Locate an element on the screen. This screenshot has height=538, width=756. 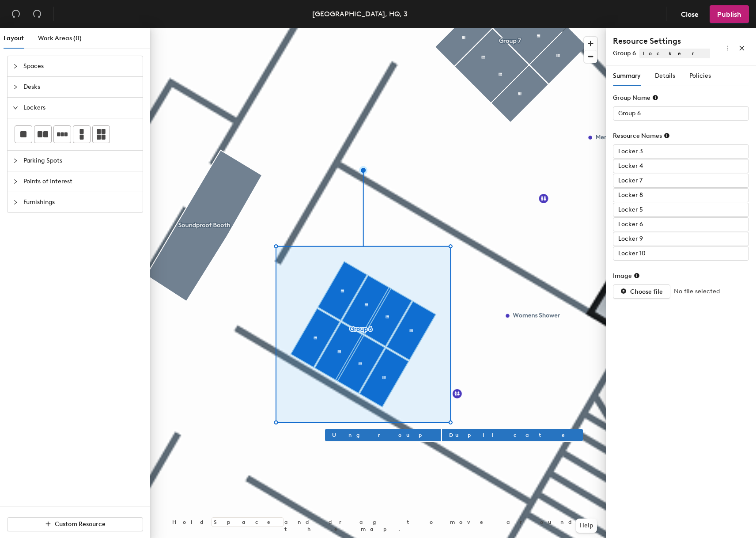
span: Spaces is located at coordinates (80, 66).